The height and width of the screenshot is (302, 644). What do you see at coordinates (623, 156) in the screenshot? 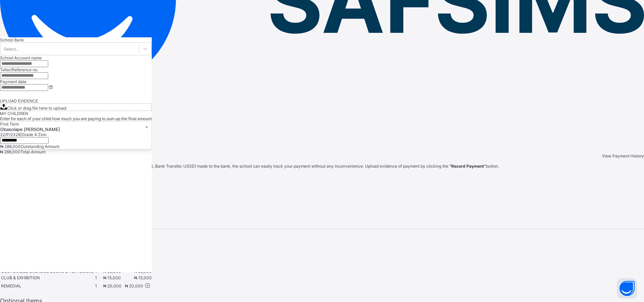
I see `span: View Payment History` at bounding box center [623, 156].